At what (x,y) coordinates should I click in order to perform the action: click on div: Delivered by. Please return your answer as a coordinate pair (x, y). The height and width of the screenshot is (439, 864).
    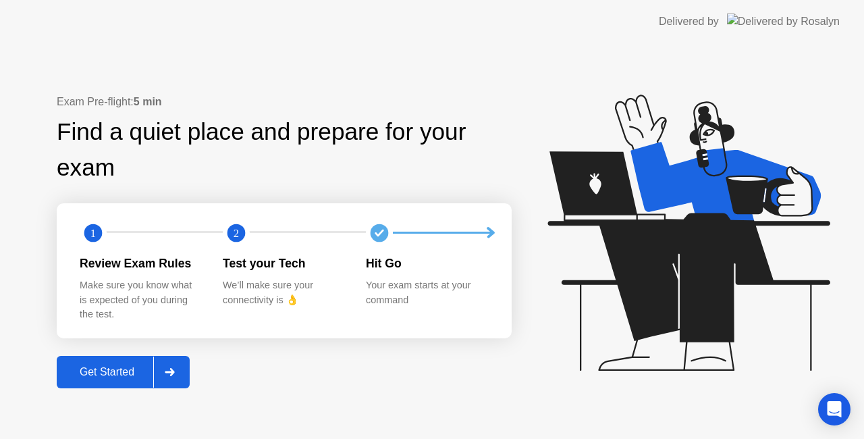
    Looking at the image, I should click on (689, 22).